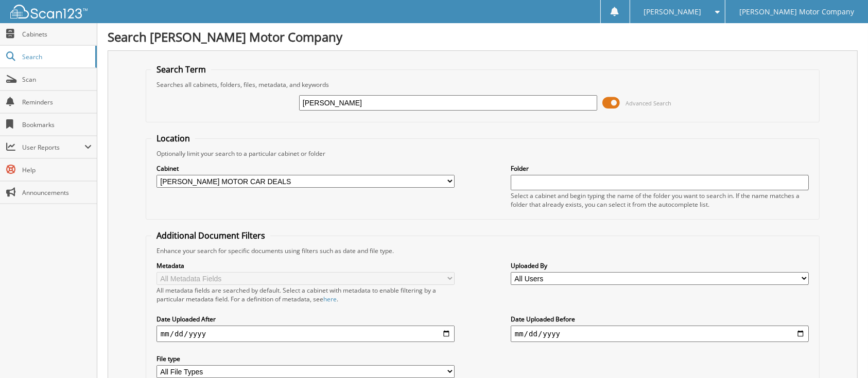  I want to click on span: Reminders, so click(56, 102).